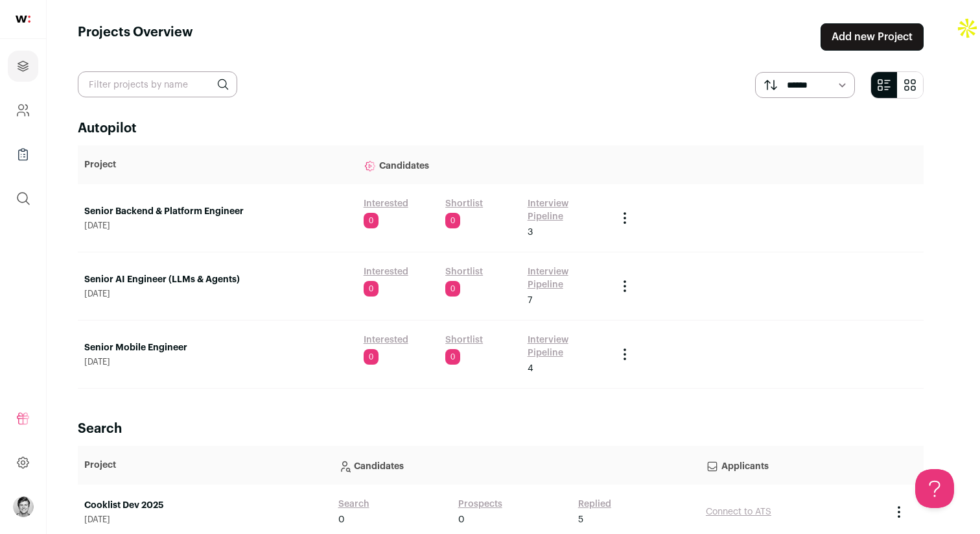 The image size is (980, 534). Describe the element at coordinates (158, 85) in the screenshot. I see `input: Filter projects by name` at that location.